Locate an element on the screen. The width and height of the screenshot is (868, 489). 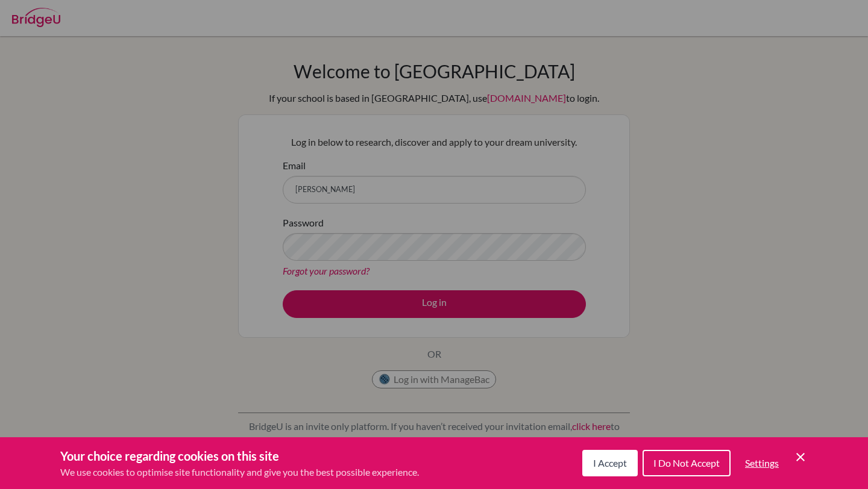
p: We use cookies to optimise site functionality and give you the best possible experience. is located at coordinates (239, 472).